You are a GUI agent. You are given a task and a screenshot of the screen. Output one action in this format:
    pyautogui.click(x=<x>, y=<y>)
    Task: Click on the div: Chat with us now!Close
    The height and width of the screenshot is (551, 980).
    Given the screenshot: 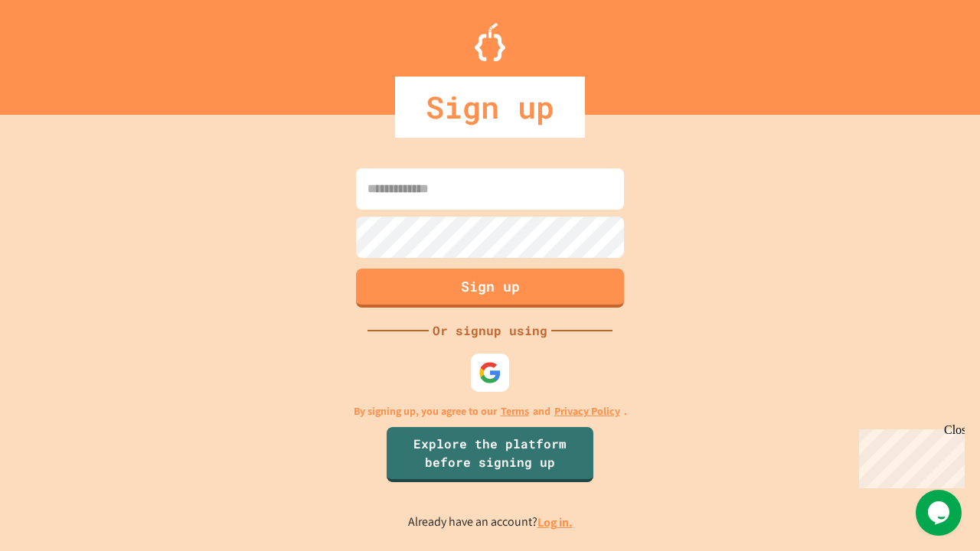 What is the action you would take?
    pyautogui.click(x=56, y=51)
    